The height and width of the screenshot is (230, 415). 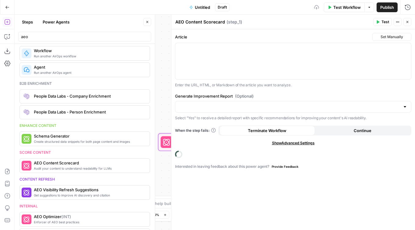 I want to click on span: Untitled, so click(x=202, y=7).